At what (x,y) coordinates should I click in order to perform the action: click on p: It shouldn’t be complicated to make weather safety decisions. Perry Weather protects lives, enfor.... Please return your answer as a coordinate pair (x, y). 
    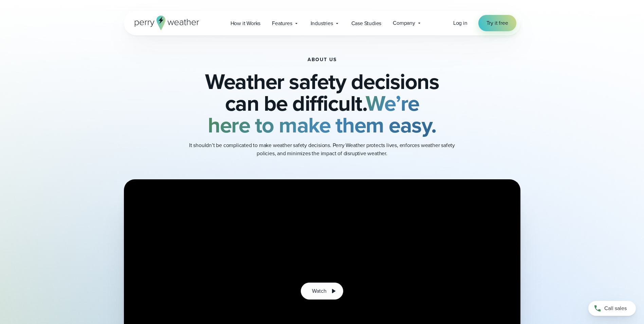
    Looking at the image, I should click on (322, 149).